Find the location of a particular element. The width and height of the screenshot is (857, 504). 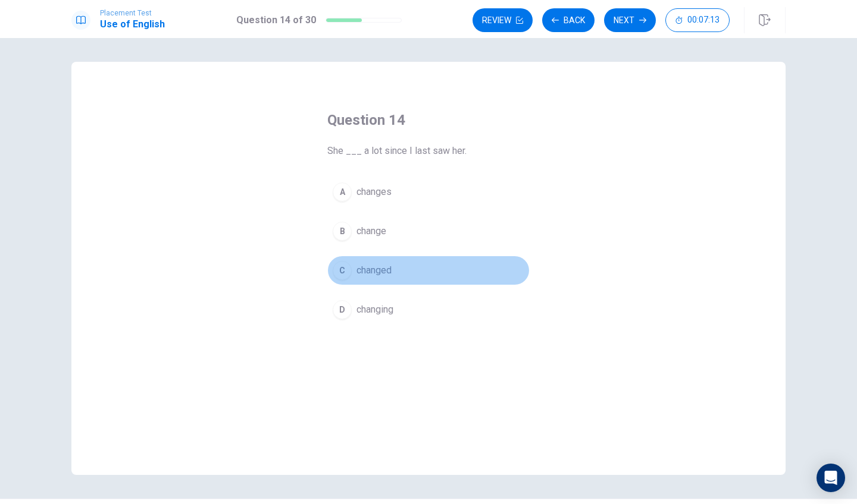

span: changing is located at coordinates (375, 310).